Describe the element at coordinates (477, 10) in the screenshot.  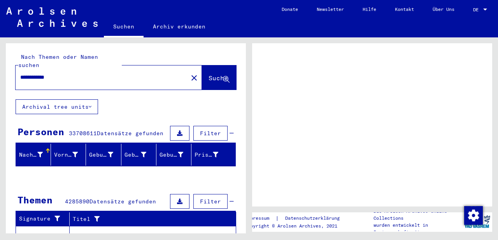
I see `span: DE` at that location.